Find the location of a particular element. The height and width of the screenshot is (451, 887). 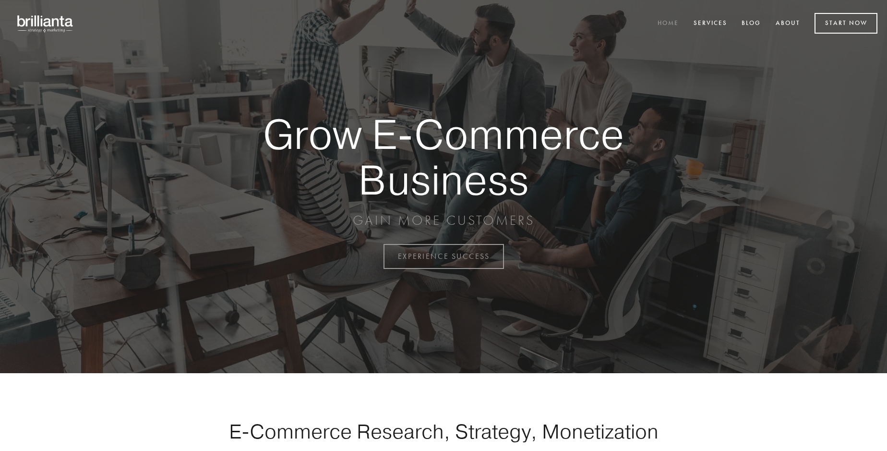

p: GAIN MORE CUSTOMERS is located at coordinates (444, 220).